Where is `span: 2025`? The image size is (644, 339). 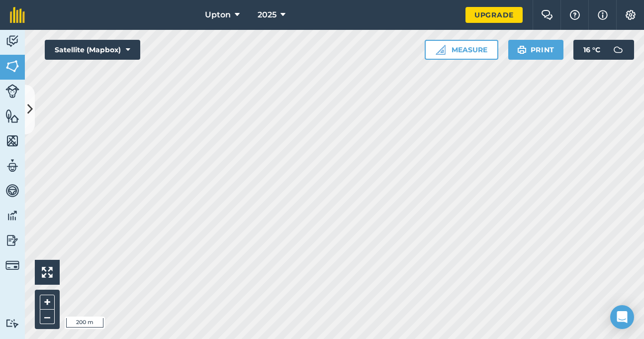 span: 2025 is located at coordinates (267, 15).